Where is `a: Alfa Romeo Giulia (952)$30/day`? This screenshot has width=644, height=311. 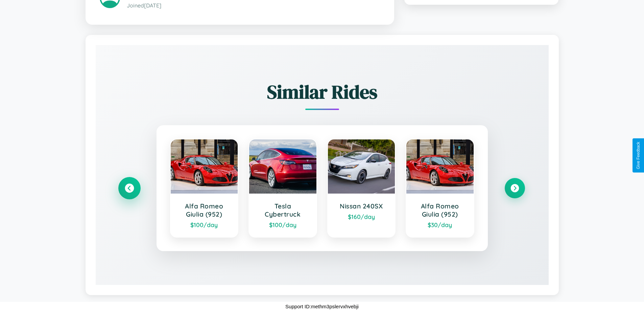
a: Alfa Romeo Giulia (952)$30/day is located at coordinates (440, 188).